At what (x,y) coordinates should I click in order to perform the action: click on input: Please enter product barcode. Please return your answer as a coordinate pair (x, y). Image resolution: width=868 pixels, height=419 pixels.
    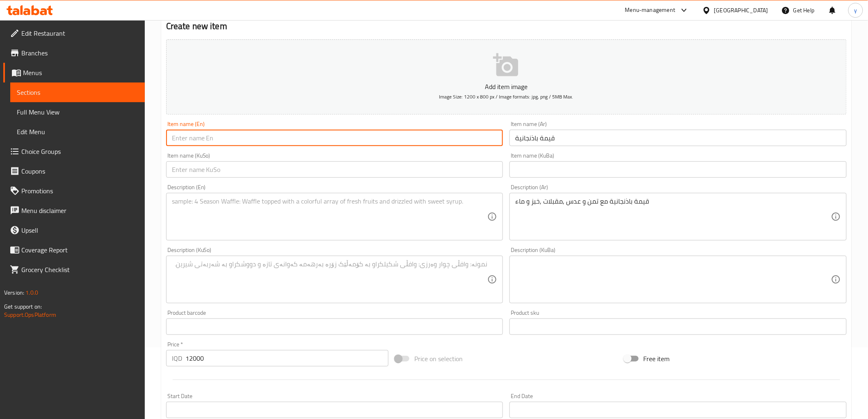
    Looking at the image, I should click on (335, 327).